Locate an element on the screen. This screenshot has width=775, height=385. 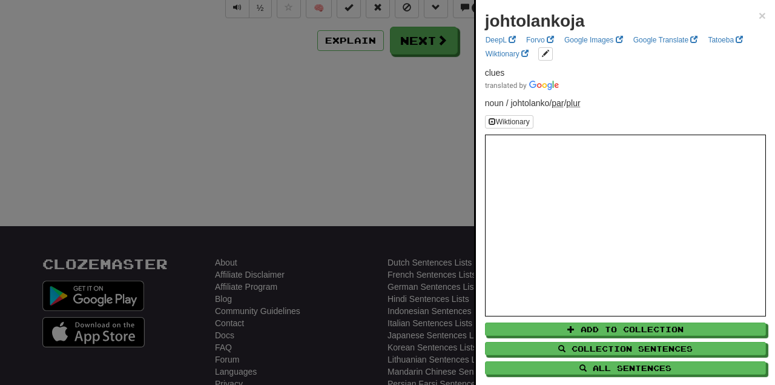
a: Google Images is located at coordinates (594, 40).